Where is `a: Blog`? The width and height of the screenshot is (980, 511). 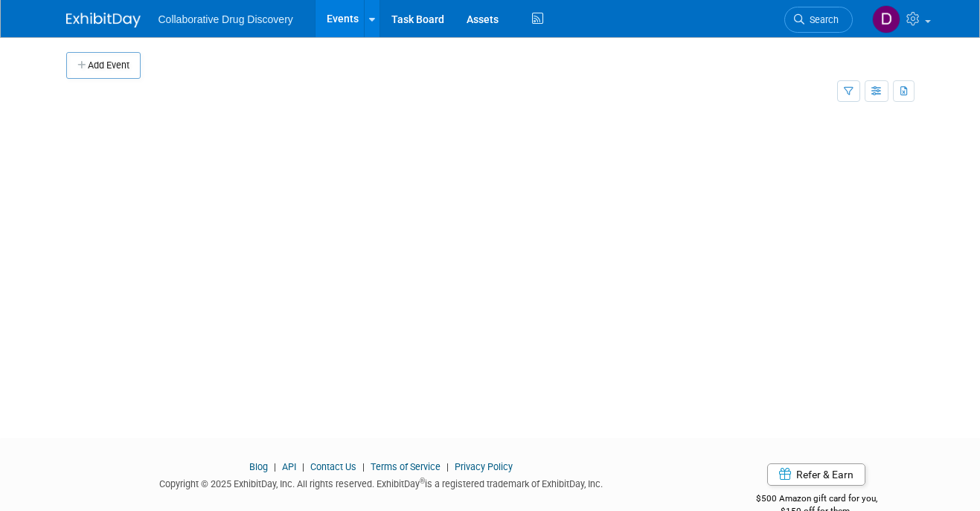
a: Blog is located at coordinates (258, 467).